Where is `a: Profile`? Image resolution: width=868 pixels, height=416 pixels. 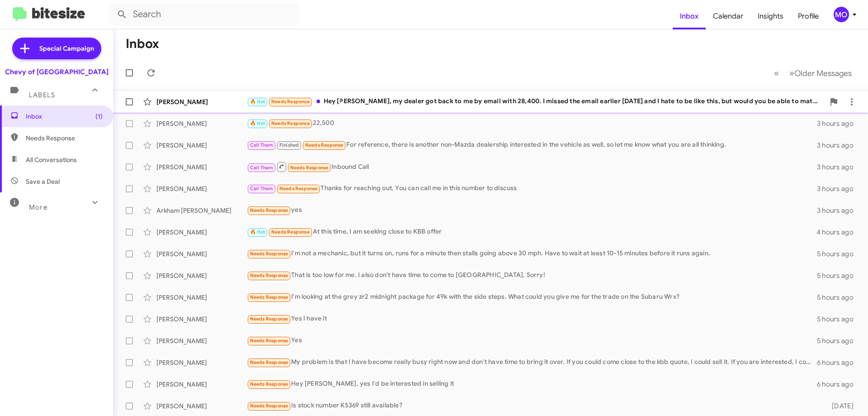
a: Profile is located at coordinates (808, 16).